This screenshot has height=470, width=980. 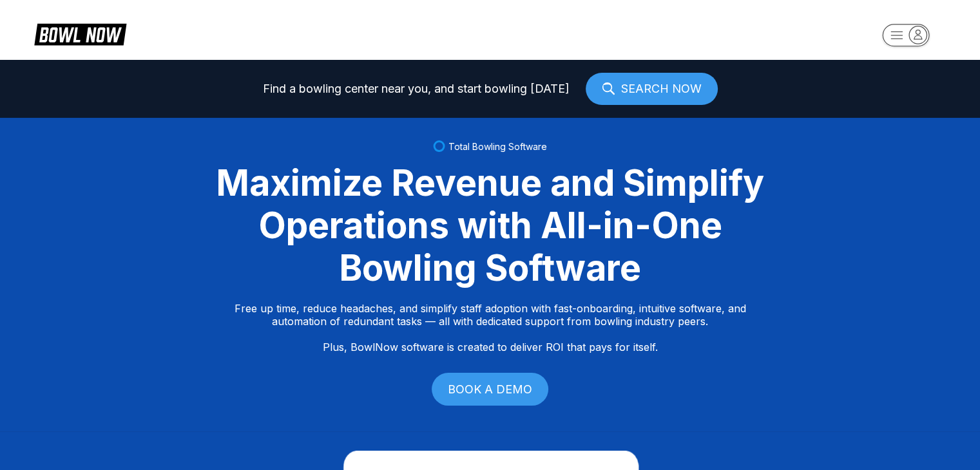 I want to click on div: Maximize Revenue and Simplify Operations with All-in-One Bowling Software, so click(x=490, y=226).